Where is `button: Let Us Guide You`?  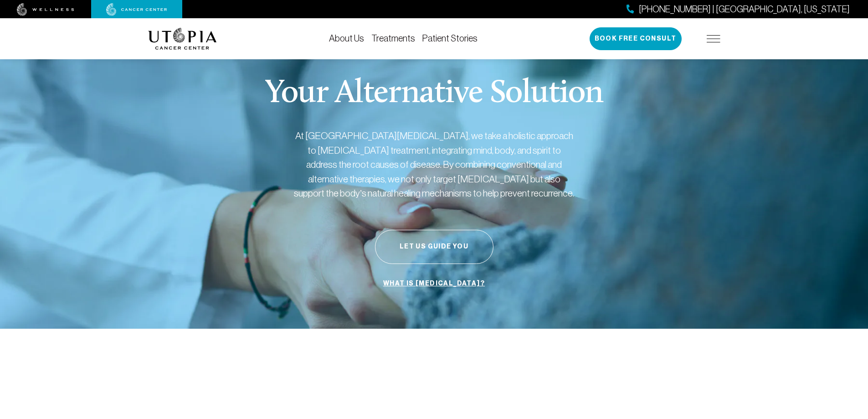 button: Let Us Guide You is located at coordinates (434, 246).